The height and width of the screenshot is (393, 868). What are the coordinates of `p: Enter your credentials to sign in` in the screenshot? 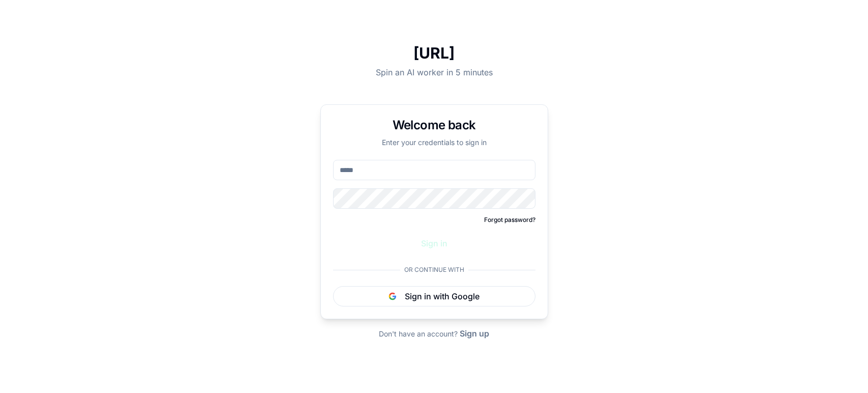 It's located at (434, 142).